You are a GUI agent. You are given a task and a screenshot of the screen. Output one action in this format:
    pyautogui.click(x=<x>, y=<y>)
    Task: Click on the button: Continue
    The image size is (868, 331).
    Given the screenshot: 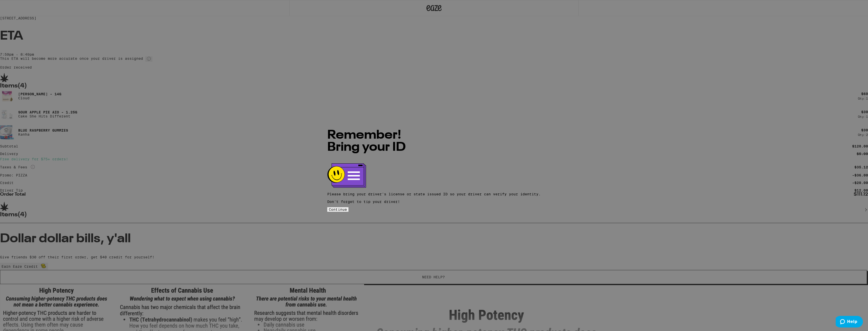 What is the action you would take?
    pyautogui.click(x=338, y=209)
    